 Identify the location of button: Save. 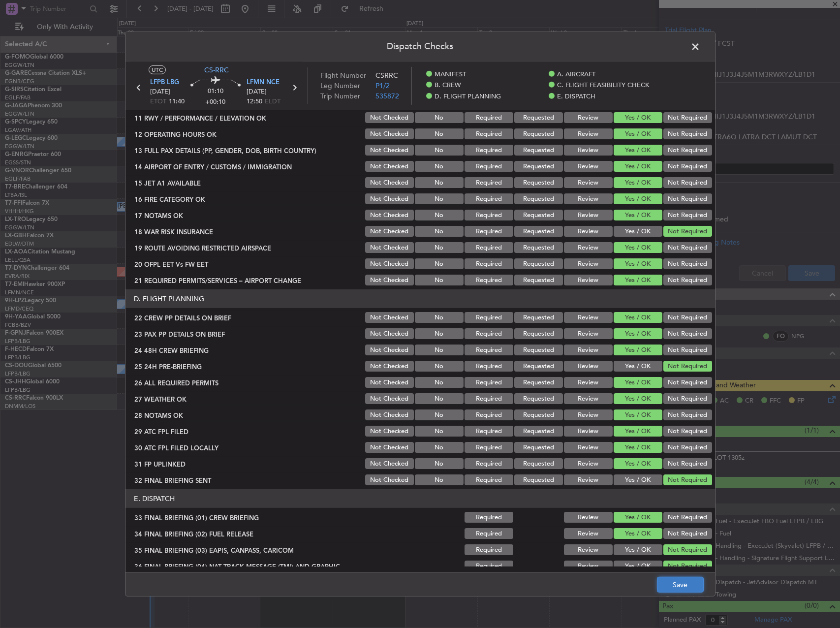
(680, 585).